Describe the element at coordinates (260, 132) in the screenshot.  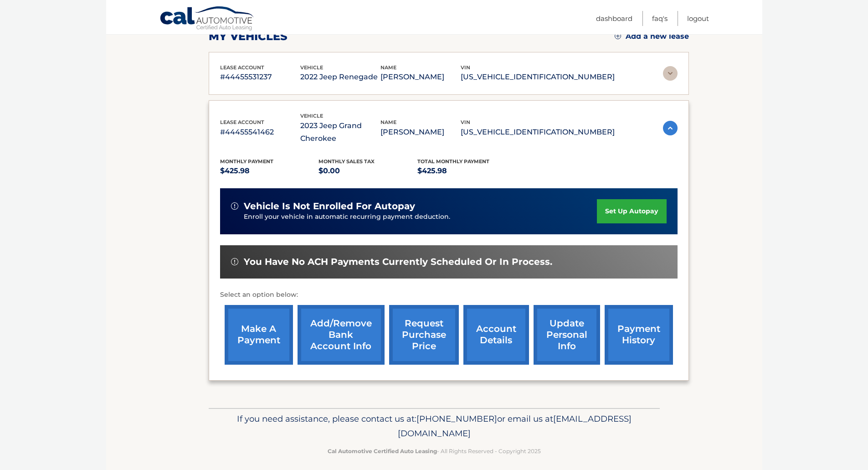
I see `p: #44455541462` at that location.